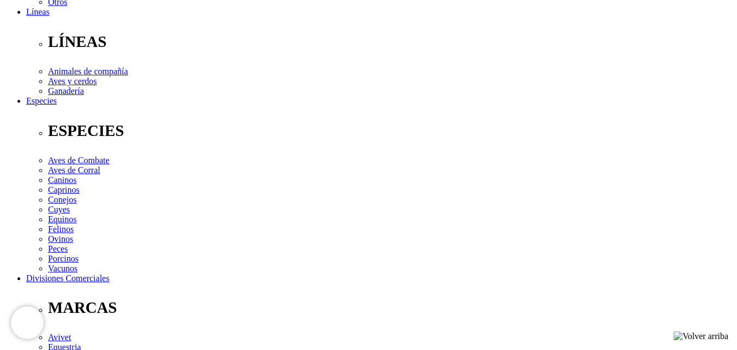  What do you see at coordinates (62, 199) in the screenshot?
I see `span: Conejos` at bounding box center [62, 199].